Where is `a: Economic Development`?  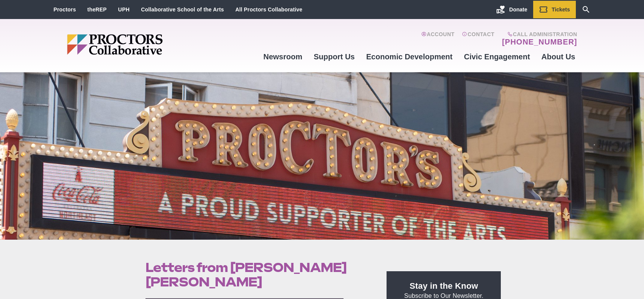
a: Economic Development is located at coordinates (409, 57).